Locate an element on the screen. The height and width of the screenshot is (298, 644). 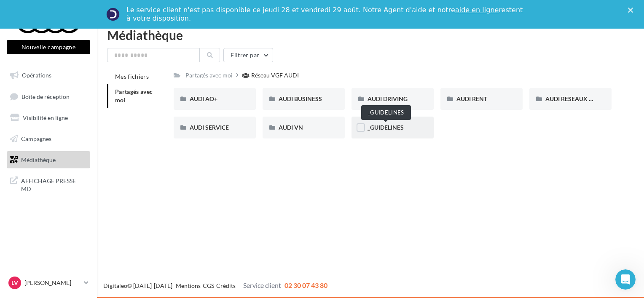
span: Médiathèque is located at coordinates (38, 159).